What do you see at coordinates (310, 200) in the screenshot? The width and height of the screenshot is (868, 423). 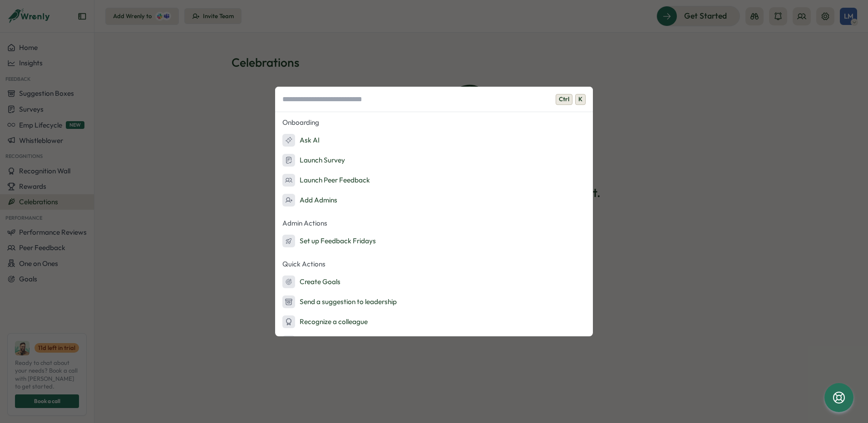 I see `div: Add Admins` at bounding box center [310, 200].